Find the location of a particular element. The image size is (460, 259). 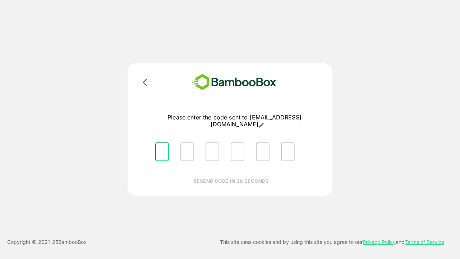

a: Privacy Policy is located at coordinates (379, 241).